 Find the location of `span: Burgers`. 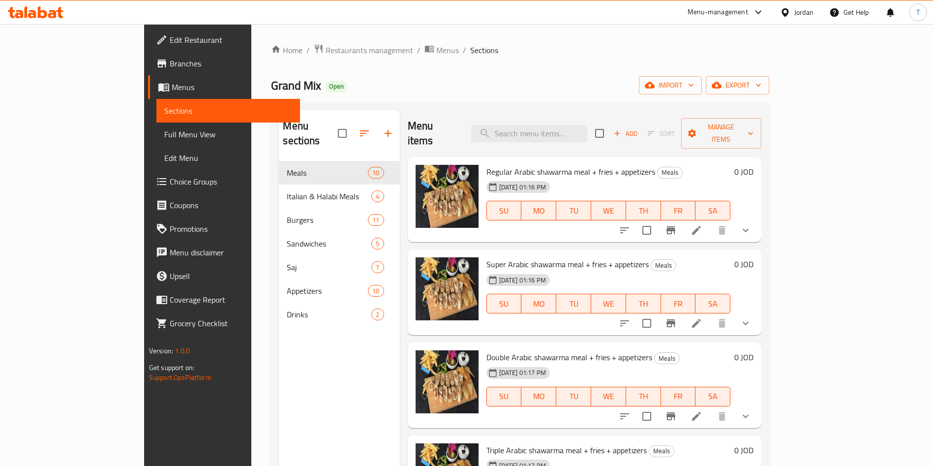

span: Burgers is located at coordinates (327, 220).